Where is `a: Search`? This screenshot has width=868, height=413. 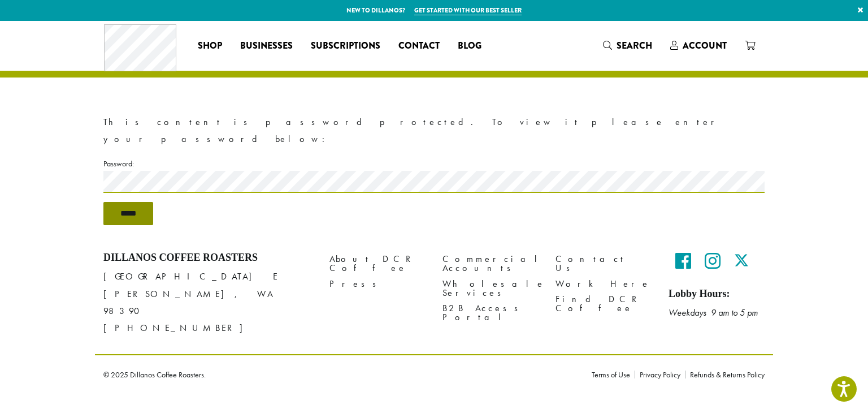 a: Search is located at coordinates (627, 45).